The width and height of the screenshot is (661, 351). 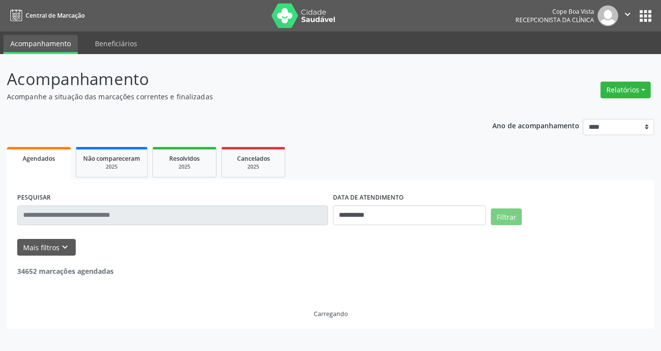 I want to click on span: Não compareceram, so click(x=112, y=158).